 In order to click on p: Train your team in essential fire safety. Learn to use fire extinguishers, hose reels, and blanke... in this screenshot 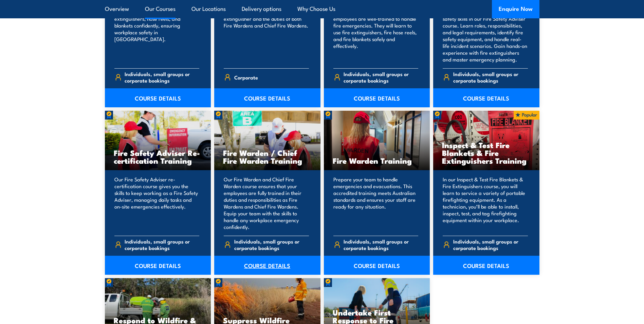, I will do `click(157, 32)`.